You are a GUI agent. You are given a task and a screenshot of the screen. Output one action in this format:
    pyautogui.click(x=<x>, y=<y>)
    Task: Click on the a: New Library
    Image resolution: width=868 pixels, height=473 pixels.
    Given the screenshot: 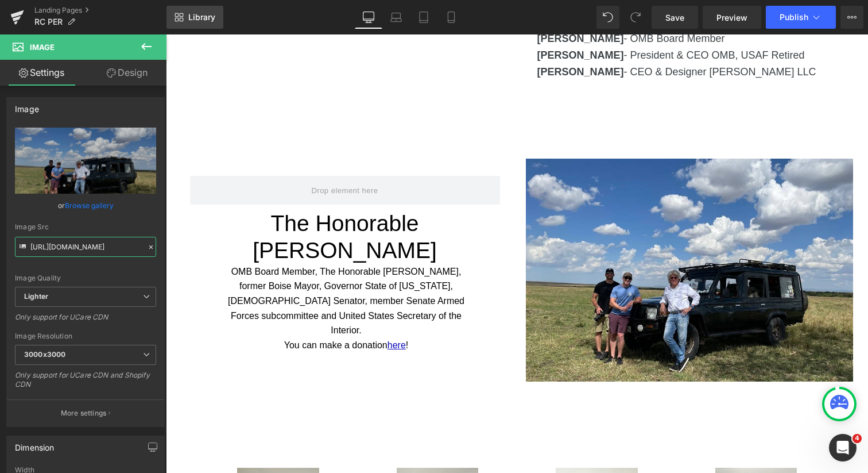 What is the action you would take?
    pyautogui.click(x=195, y=17)
    